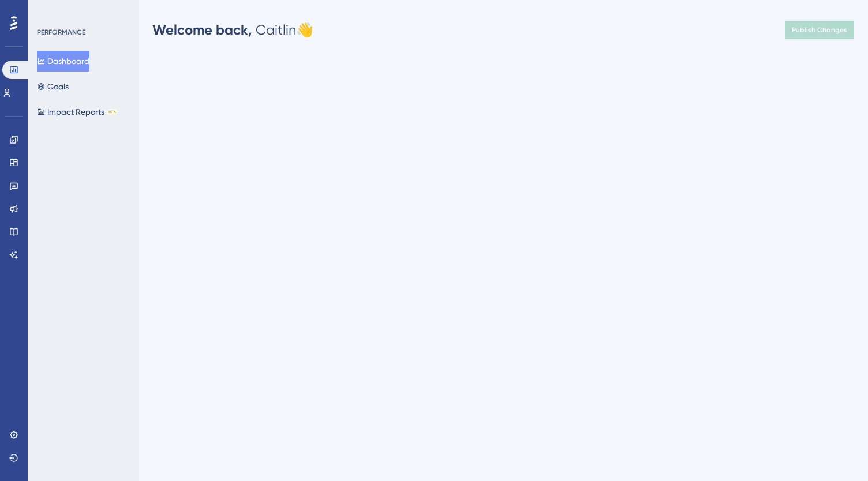 Image resolution: width=868 pixels, height=481 pixels. Describe the element at coordinates (77, 112) in the screenshot. I see `button: Impact ReportsBETA` at that location.